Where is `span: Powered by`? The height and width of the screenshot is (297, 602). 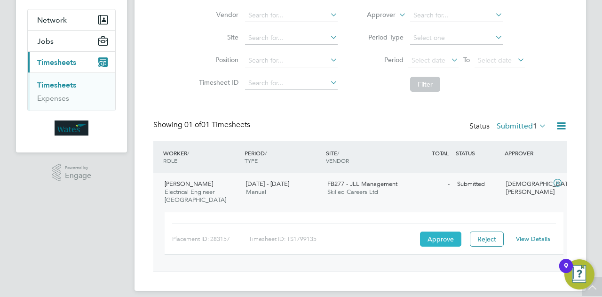 span: Powered by is located at coordinates (78, 167).